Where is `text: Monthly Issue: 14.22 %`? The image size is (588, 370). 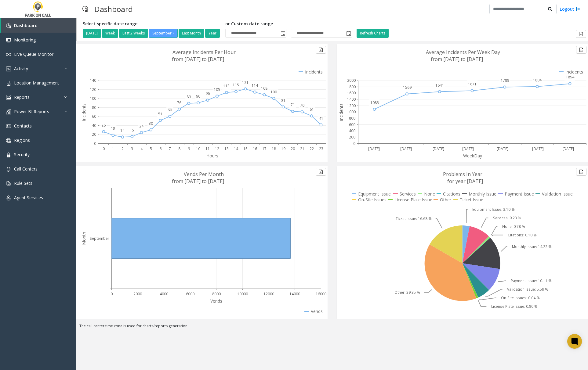
text: Monthly Issue: 14.22 % is located at coordinates (532, 246).